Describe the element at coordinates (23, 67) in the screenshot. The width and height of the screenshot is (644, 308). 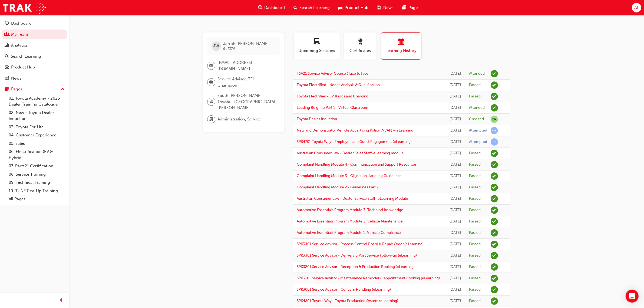
I see `div: Product Hub` at that location.